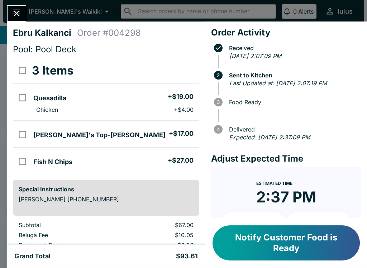 The height and width of the screenshot is (268, 367). What do you see at coordinates (66, 245) in the screenshot?
I see `p: Restaurant Fee` at bounding box center [66, 245].